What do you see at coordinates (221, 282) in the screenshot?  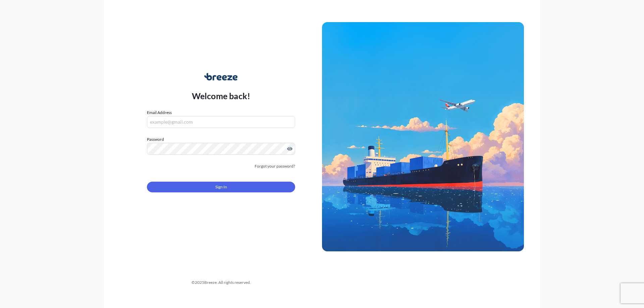 I see `div: © 2025 Breeze. All rights reserved.` at bounding box center [221, 282].